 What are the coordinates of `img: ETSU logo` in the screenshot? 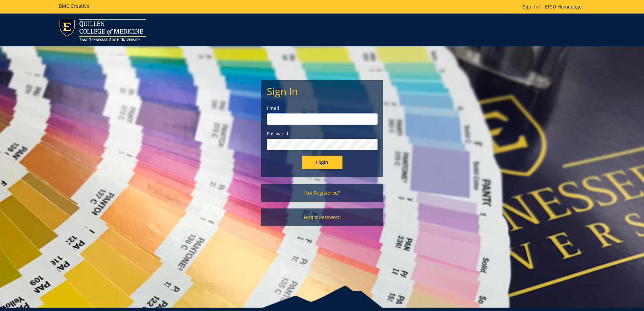 It's located at (102, 30).